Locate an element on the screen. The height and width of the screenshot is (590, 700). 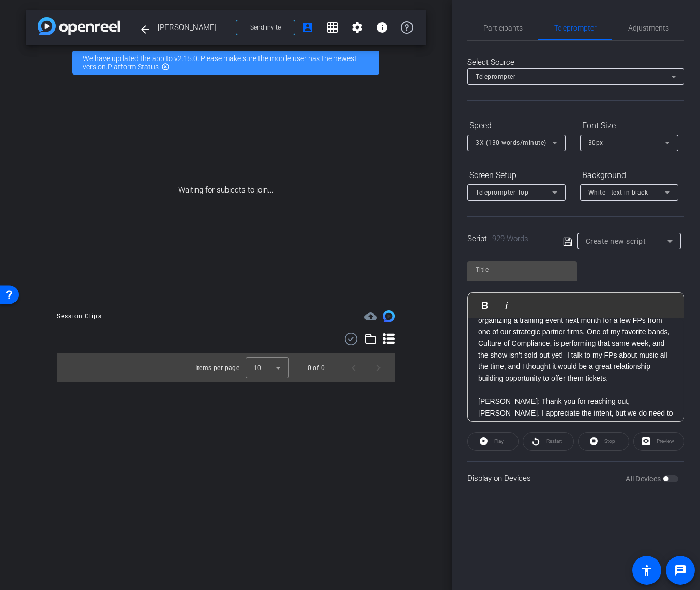
div: Select Source is located at coordinates (576, 62).